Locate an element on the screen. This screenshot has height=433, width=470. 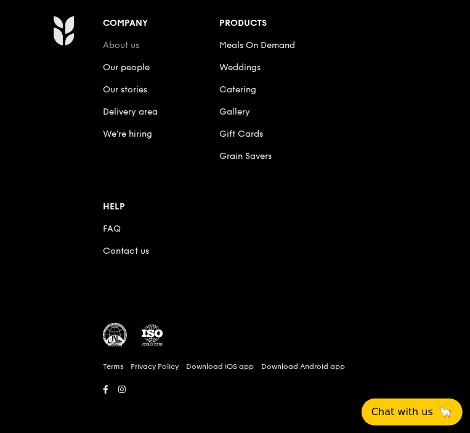
a: Download iOS app is located at coordinates (220, 366).